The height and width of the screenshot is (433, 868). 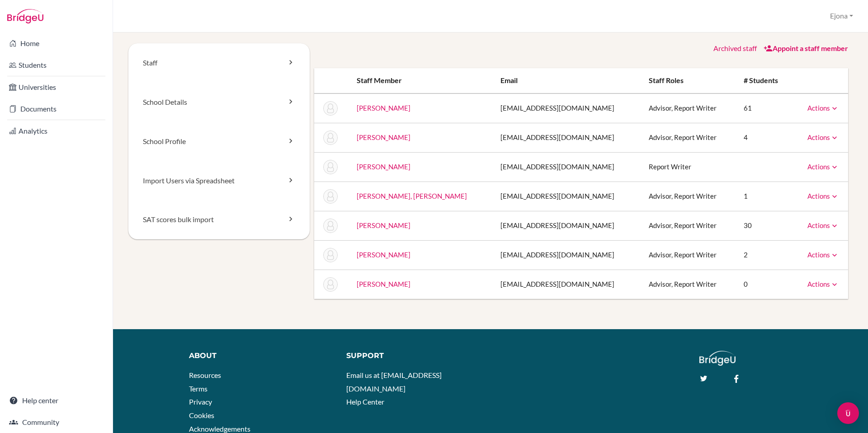 What do you see at coordinates (219, 102) in the screenshot?
I see `a: School Details` at bounding box center [219, 102].